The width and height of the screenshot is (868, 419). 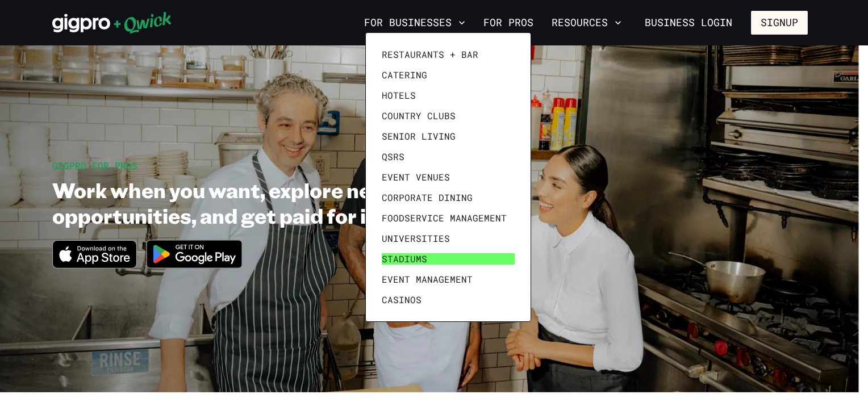 What do you see at coordinates (430, 55) in the screenshot?
I see `span: Restaurants + Bar` at bounding box center [430, 55].